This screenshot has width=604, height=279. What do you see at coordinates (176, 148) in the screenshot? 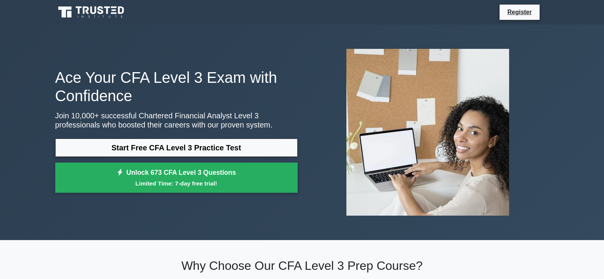
I see `a: Start Free CFA Level 3 Practice Test` at bounding box center [176, 148].